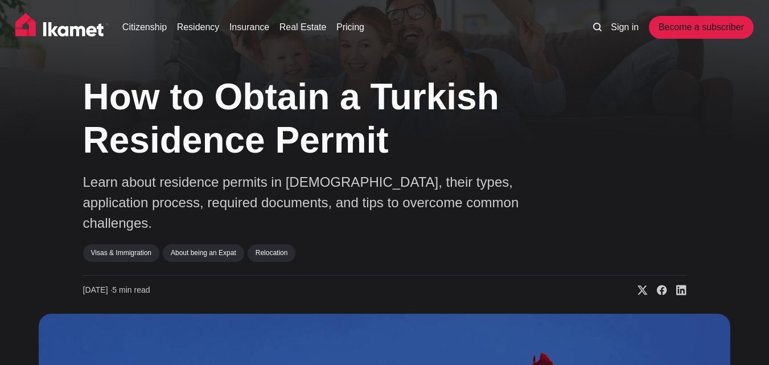  Describe the element at coordinates (117, 290) in the screenshot. I see `time: 5 min read` at that location.